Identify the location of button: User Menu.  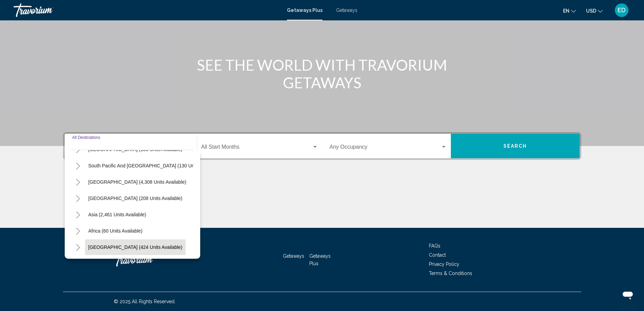
(622, 10).